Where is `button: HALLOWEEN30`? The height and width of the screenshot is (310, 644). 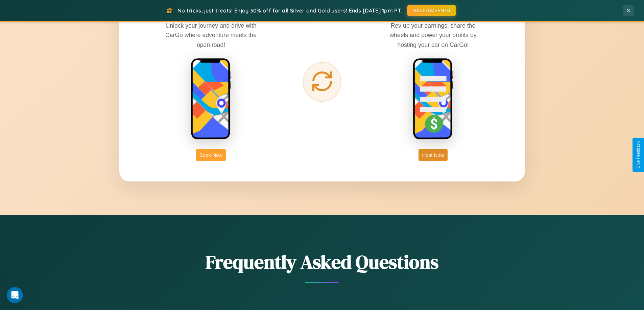
button: HALLOWEEN30 is located at coordinates (431, 10).